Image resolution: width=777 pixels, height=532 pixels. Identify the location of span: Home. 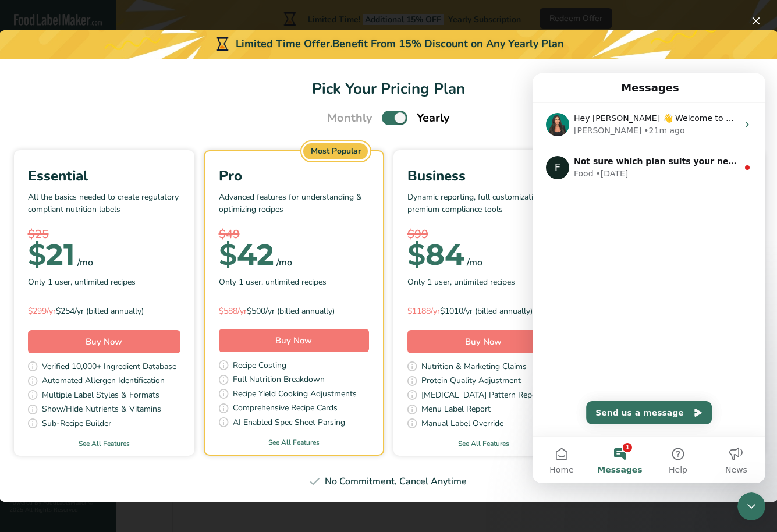
(29, 396).